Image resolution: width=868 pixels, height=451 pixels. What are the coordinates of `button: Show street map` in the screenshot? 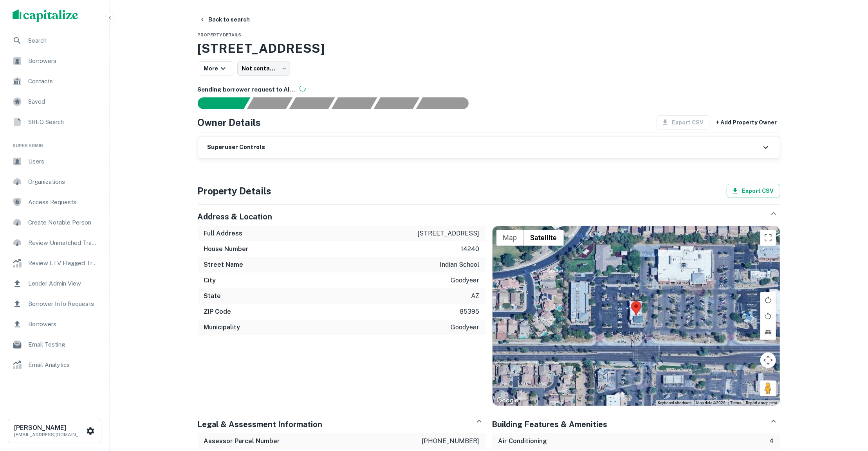 It's located at (510, 238).